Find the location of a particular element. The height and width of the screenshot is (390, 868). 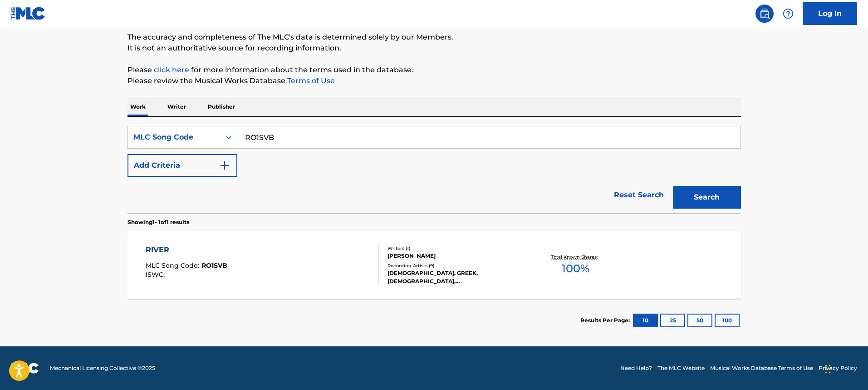

button: Add Criteria is located at coordinates (183, 165).